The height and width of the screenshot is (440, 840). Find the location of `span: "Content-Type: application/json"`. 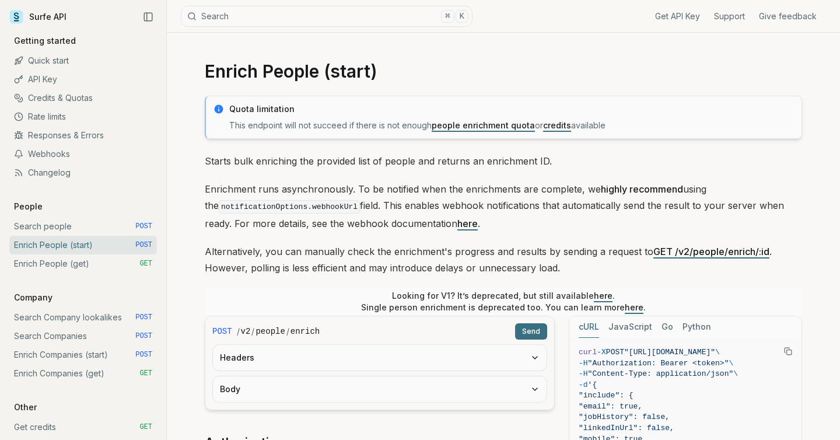

span: "Content-Type: application/json" is located at coordinates (661, 373).